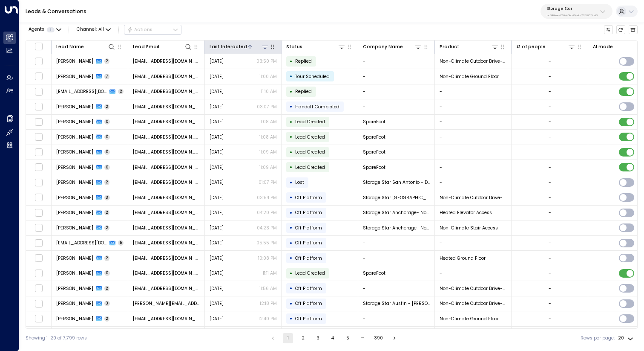 Image resolution: width=644 pixels, height=351 pixels. I want to click on span: Storage Star Anchorage- North, so click(396, 228).